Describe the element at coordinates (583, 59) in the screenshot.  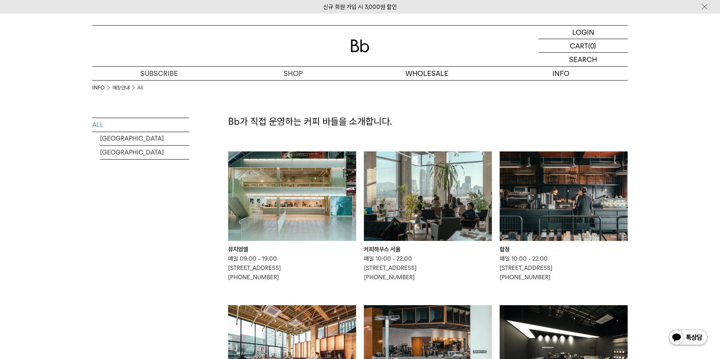
I see `p: SEARCH` at that location.